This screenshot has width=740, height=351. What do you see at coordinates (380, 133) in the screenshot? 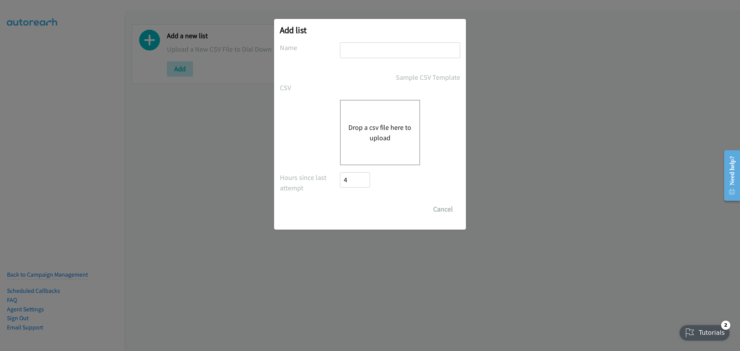
I see `button: Drop a csv file here to upload` at bounding box center [380, 133].